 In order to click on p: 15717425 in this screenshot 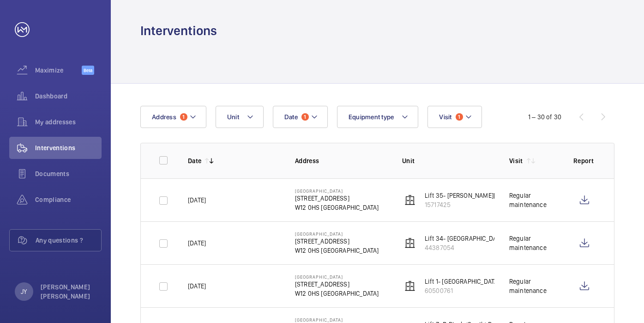, I will do `click(494, 205)`.